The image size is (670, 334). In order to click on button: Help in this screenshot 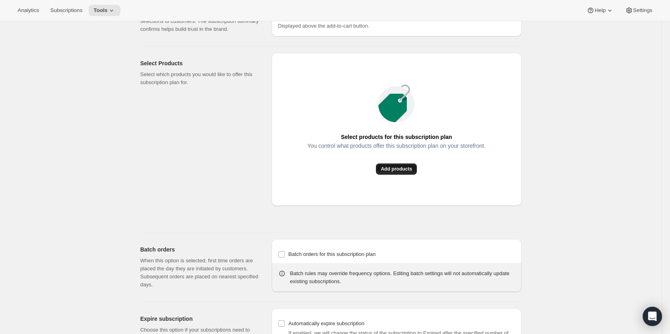, I will do `click(599, 10)`.